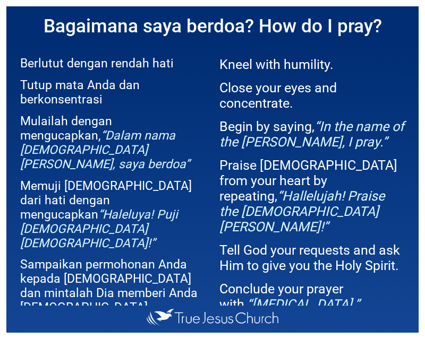 Image resolution: width=425 pixels, height=339 pixels. I want to click on h1: Bagaimana saya berdoa? How do I pray?, so click(212, 26).